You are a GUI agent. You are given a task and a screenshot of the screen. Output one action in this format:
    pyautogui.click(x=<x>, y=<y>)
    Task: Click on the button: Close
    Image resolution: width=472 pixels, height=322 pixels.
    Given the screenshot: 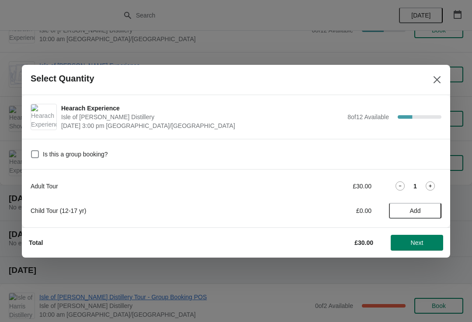 What is the action you would take?
    pyautogui.click(x=437, y=80)
    